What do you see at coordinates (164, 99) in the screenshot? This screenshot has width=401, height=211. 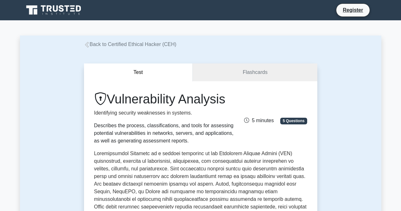 I see `h1: Vulnerability Analysis` at bounding box center [164, 99].